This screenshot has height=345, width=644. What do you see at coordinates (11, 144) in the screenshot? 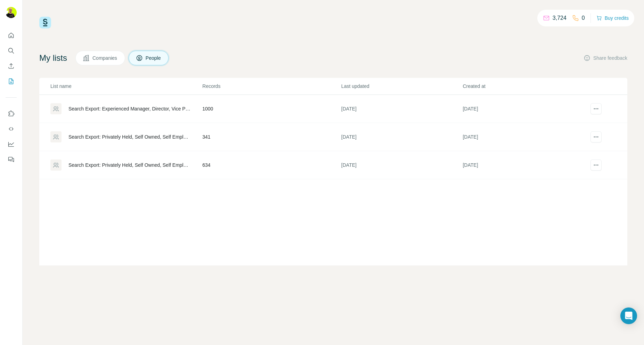
I see `button: Dashboard` at bounding box center [11, 144].